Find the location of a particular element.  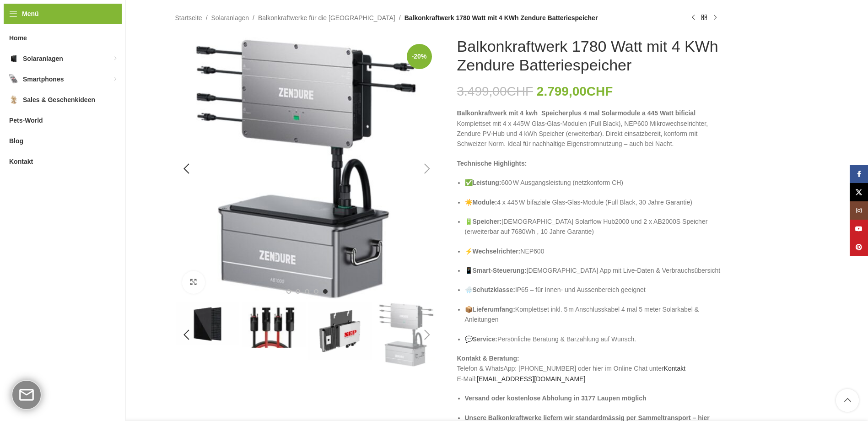

a: Instagram Social Link is located at coordinates (859, 210).